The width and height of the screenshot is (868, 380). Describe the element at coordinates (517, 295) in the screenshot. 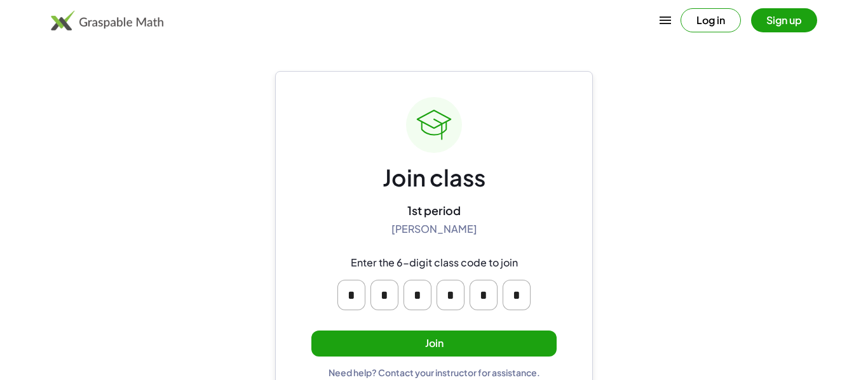

I see `input: Please enter OTP character 6` at that location.